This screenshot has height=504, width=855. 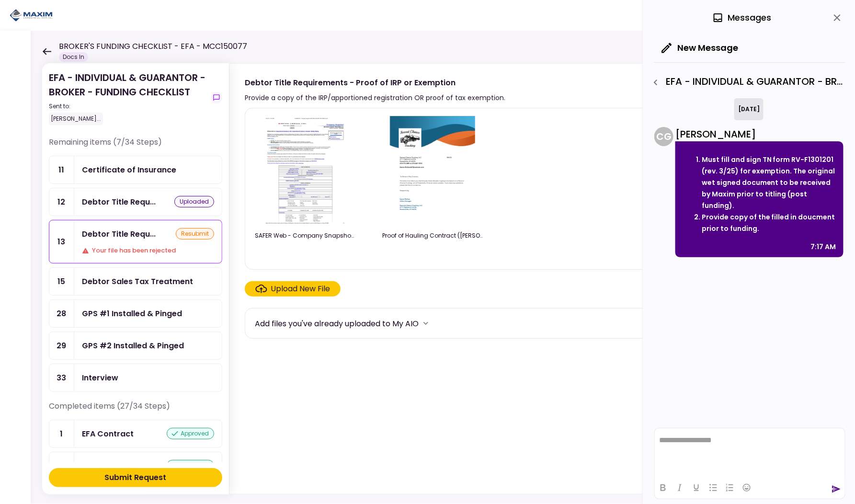 I want to click on button: Bold, so click(x=663, y=487).